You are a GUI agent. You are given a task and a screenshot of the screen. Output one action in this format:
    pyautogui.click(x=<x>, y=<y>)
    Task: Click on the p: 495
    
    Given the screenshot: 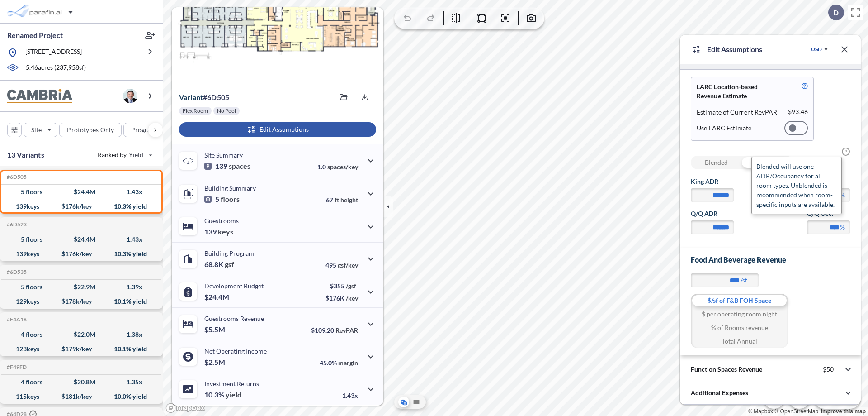 What is the action you would take?
    pyautogui.click(x=342, y=265)
    